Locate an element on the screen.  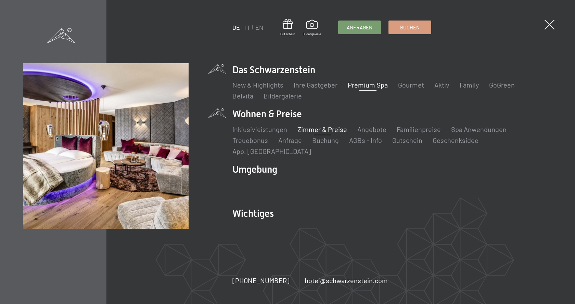
a: EN is located at coordinates (259, 27).